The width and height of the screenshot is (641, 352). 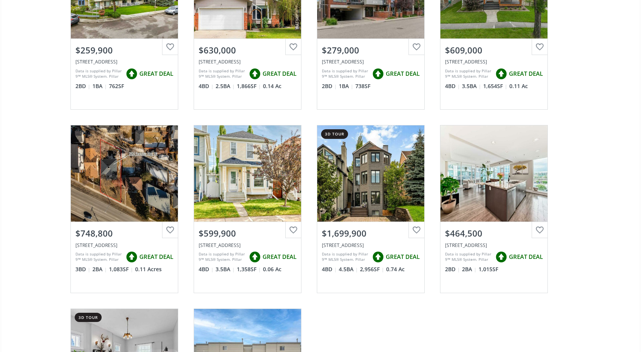 What do you see at coordinates (371, 62) in the screenshot?
I see `div: 725 4 Street NE #107, Calgary, AB T2E3S7` at bounding box center [371, 62].